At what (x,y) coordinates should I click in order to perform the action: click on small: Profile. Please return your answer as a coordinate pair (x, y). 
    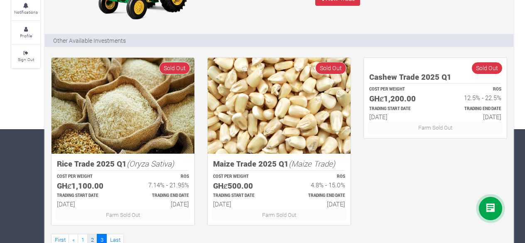
    Looking at the image, I should click on (26, 36).